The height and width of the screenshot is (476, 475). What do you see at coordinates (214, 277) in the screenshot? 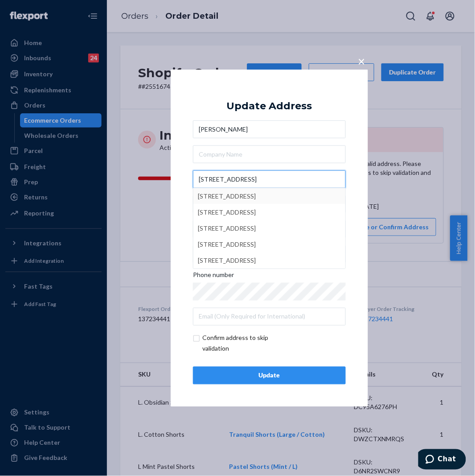
I see `span: Phone number` at bounding box center [214, 277].